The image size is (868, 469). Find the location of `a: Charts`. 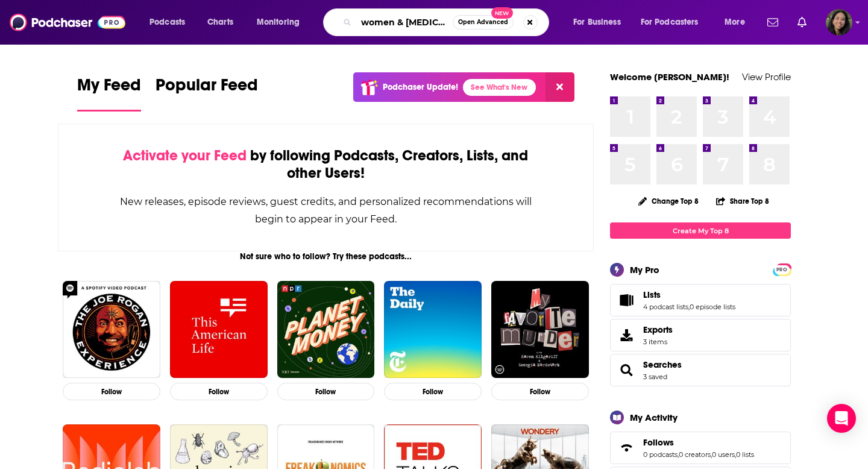

a: Charts is located at coordinates (220, 22).